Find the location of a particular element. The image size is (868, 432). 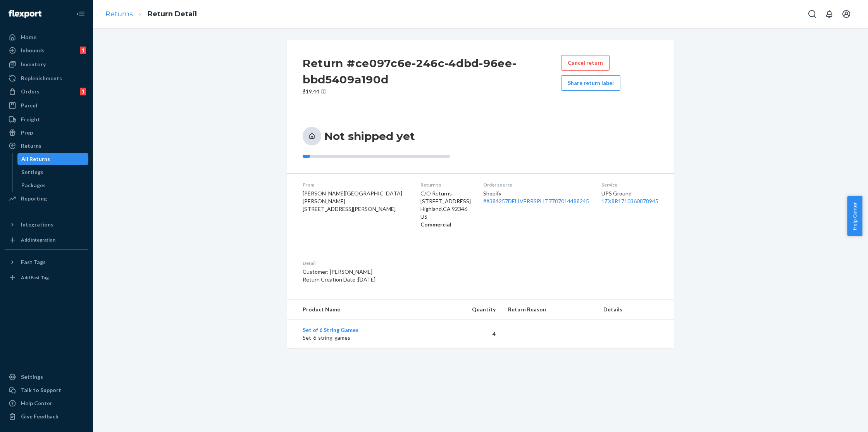

button: Open account menu is located at coordinates (846, 14).